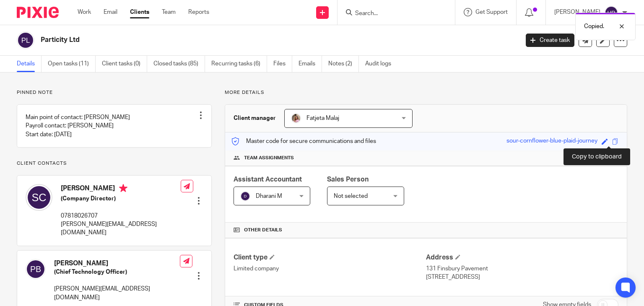 This screenshot has height=306, width=644. What do you see at coordinates (348, 179) in the screenshot?
I see `span: Sales Person` at bounding box center [348, 179].